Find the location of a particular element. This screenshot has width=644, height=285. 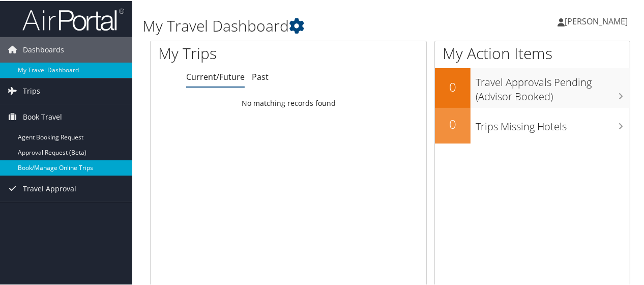

a: 0Trips Missing Hotels is located at coordinates (532, 125).